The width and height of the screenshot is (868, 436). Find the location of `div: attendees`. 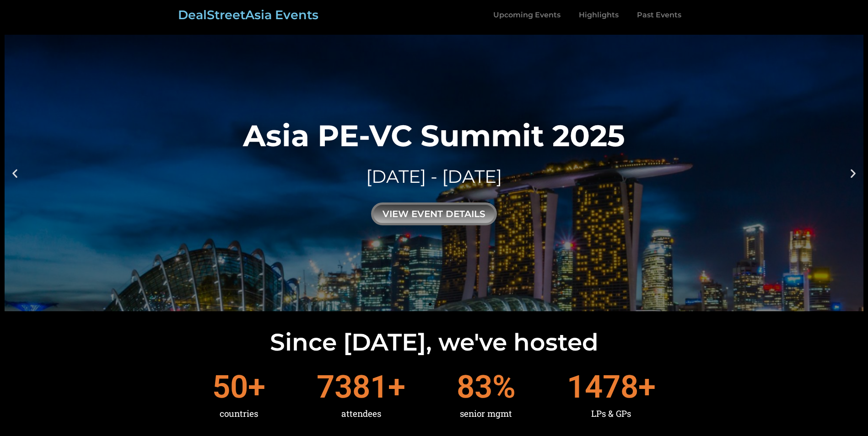

div: attendees is located at coordinates (361, 413).